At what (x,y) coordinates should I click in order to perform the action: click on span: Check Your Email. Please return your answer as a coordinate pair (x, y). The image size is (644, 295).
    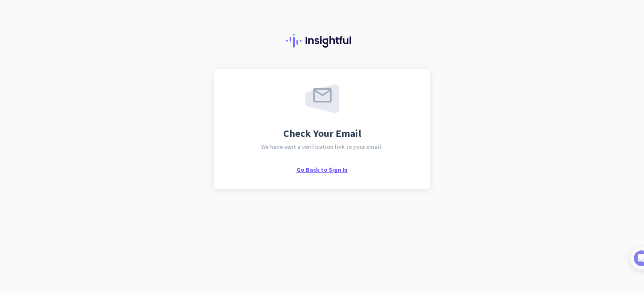
    Looking at the image, I should click on (322, 134).